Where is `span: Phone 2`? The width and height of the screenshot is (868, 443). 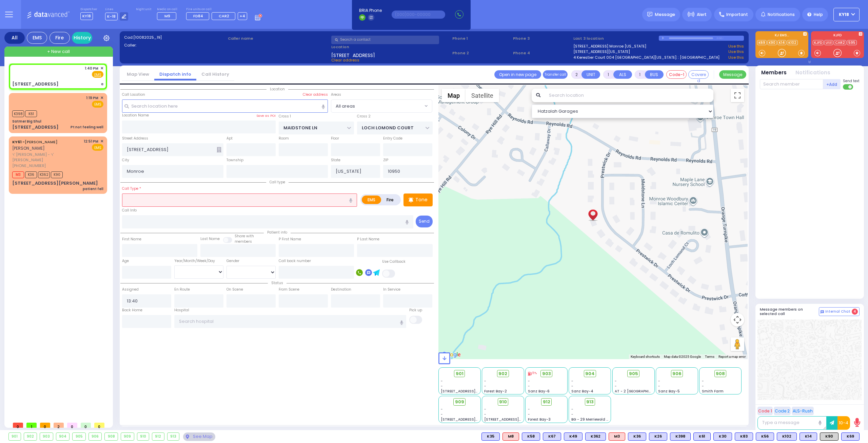 span: Phone 2 is located at coordinates (481, 53).